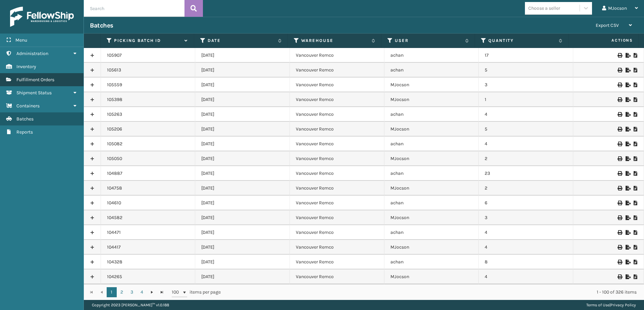 The image size is (644, 310). Describe the element at coordinates (25, 132) in the screenshot. I see `span: Reports` at that location.